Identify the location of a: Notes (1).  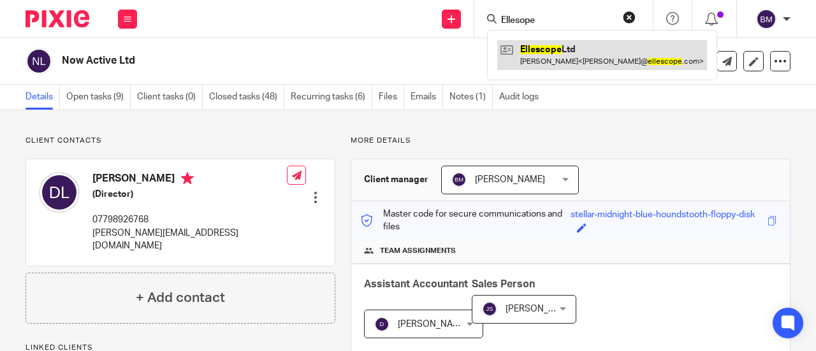
(471, 97).